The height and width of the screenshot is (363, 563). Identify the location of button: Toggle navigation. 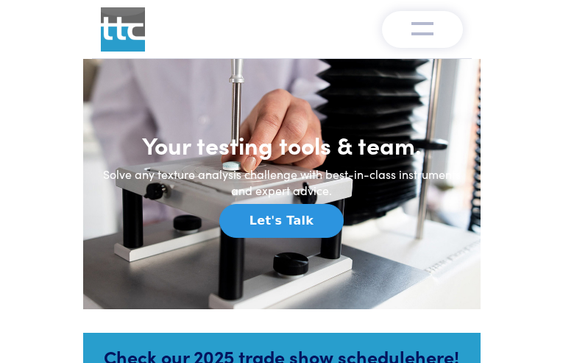
(422, 29).